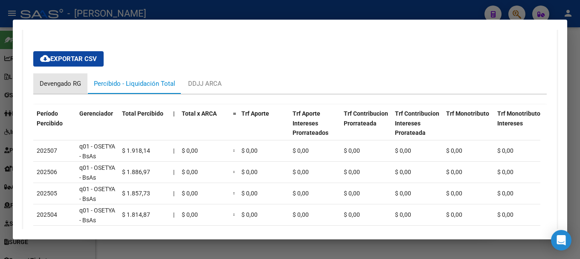 This screenshot has height=259, width=580. Describe the element at coordinates (144, 128) in the screenshot. I see `datatable-header-cell: Total Percibido` at that location.